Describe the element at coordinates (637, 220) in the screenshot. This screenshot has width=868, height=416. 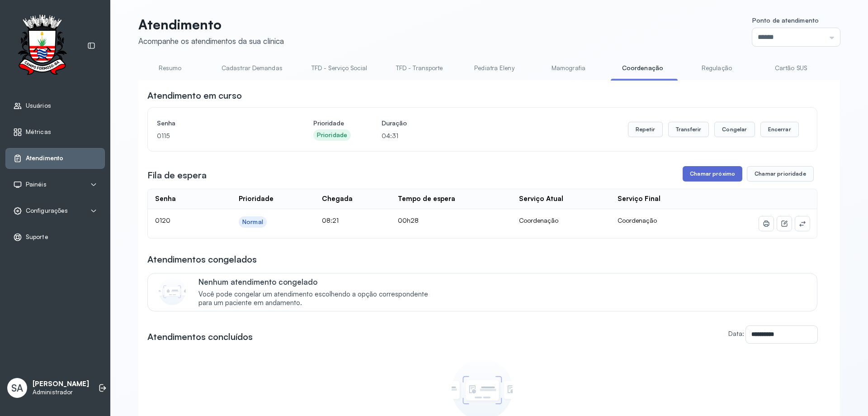
I see `span: Coordenação` at that location.